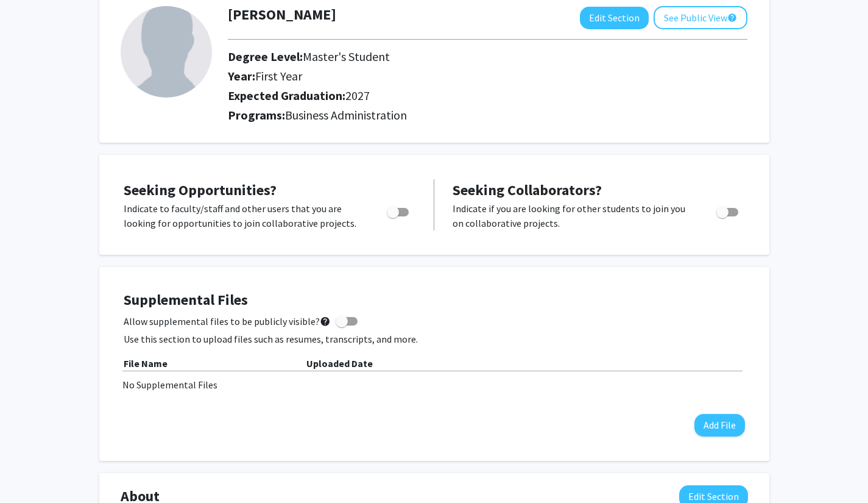  I want to click on h2: Degree Level:, so click(435, 57).